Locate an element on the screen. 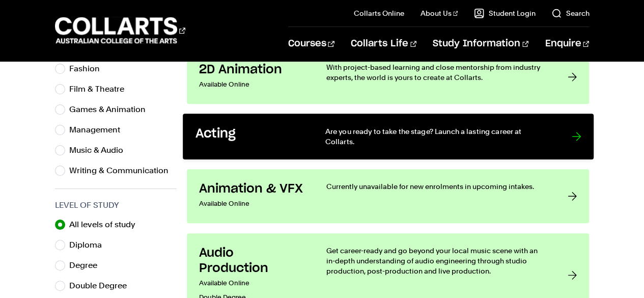 The width and height of the screenshot is (644, 298). p: Get career-ready and go beyond your local music scene with an in-depth understanding of audio eng... is located at coordinates (436, 260).